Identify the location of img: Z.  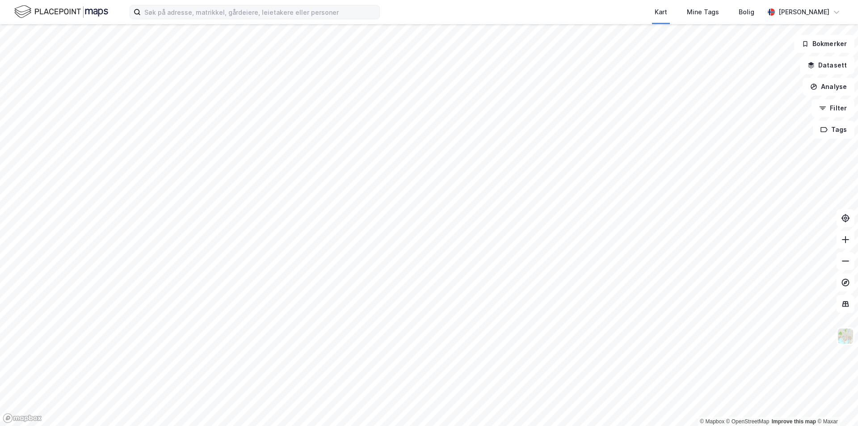
(845, 336).